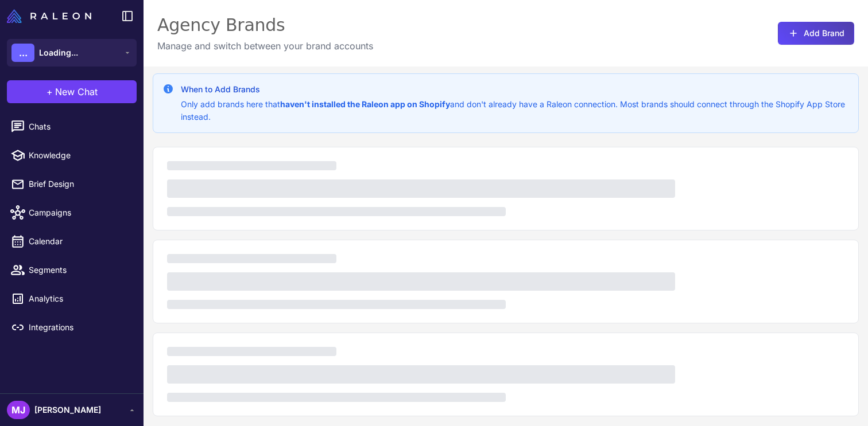  I want to click on strong: haven't installed the Raleon app on Shopify, so click(365, 104).